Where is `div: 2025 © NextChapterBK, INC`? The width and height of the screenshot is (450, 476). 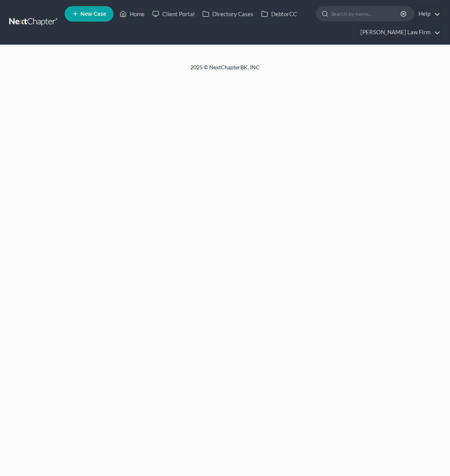 div: 2025 © NextChapterBK, INC is located at coordinates (225, 70).